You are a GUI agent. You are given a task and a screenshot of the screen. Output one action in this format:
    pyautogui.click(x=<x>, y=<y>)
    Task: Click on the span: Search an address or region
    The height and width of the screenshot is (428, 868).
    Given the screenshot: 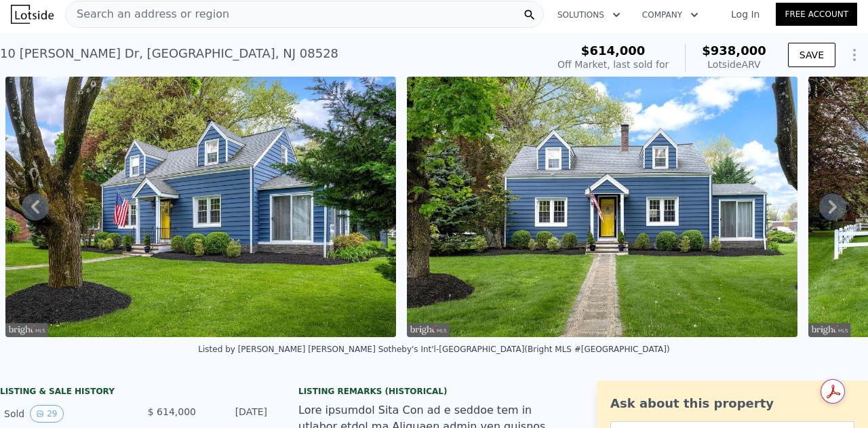 What is the action you would take?
    pyautogui.click(x=147, y=14)
    